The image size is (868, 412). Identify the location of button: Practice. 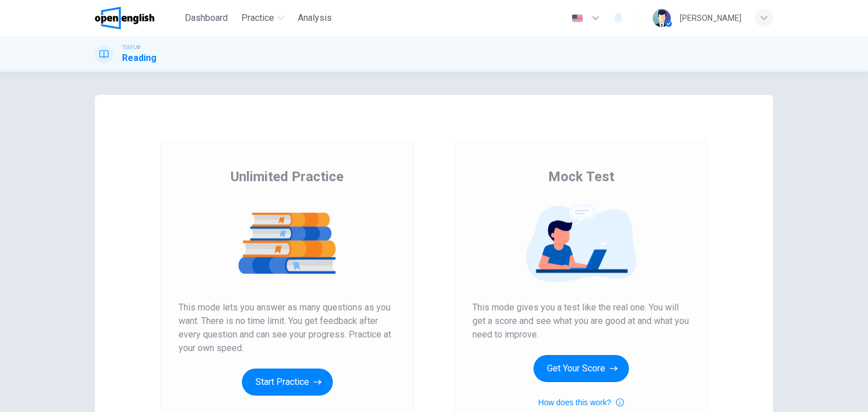
(263, 18).